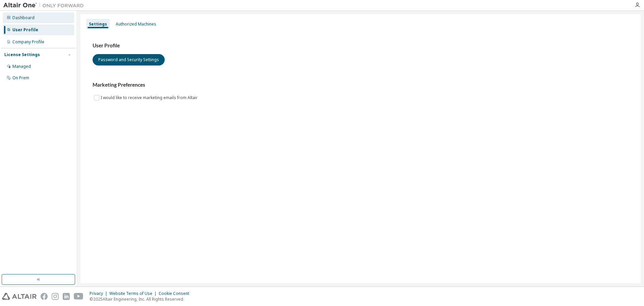  I want to click on div: Settings, so click(98, 24).